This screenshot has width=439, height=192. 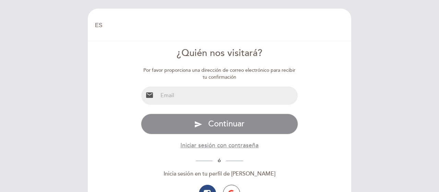 What do you see at coordinates (219, 160) in the screenshot?
I see `span: ó` at bounding box center [219, 160].